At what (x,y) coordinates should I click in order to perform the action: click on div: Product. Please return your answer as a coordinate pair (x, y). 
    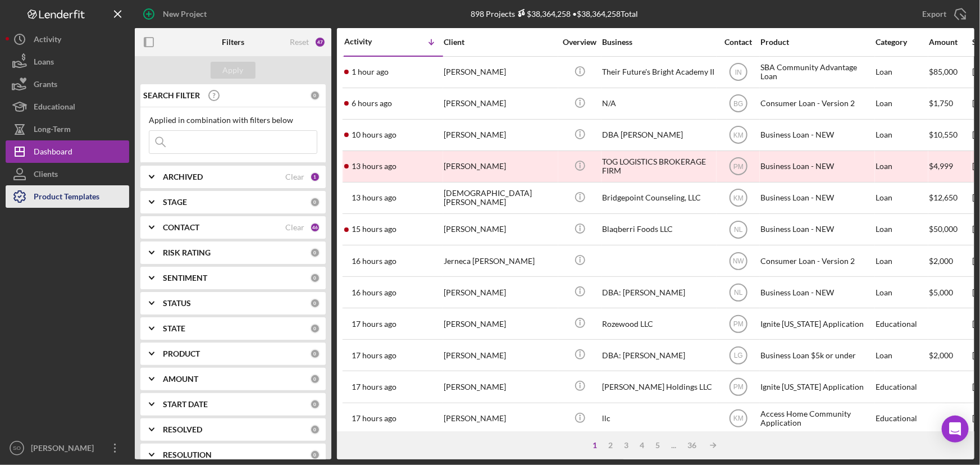
    Looking at the image, I should click on (816, 42).